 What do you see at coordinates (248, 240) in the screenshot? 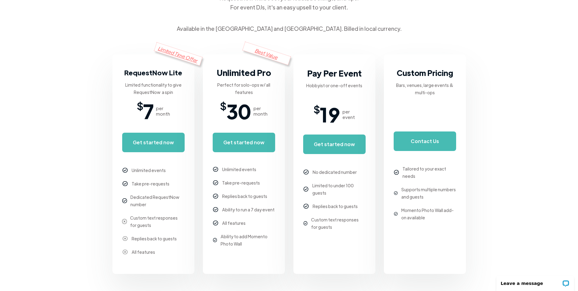
I see `div: Ability to add Momento Photo Wall` at bounding box center [248, 240].